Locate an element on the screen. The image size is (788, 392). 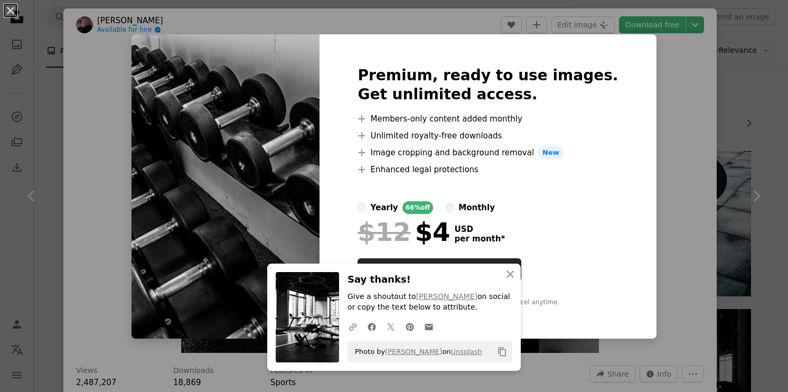
a: Share on Facebook is located at coordinates (372, 326).